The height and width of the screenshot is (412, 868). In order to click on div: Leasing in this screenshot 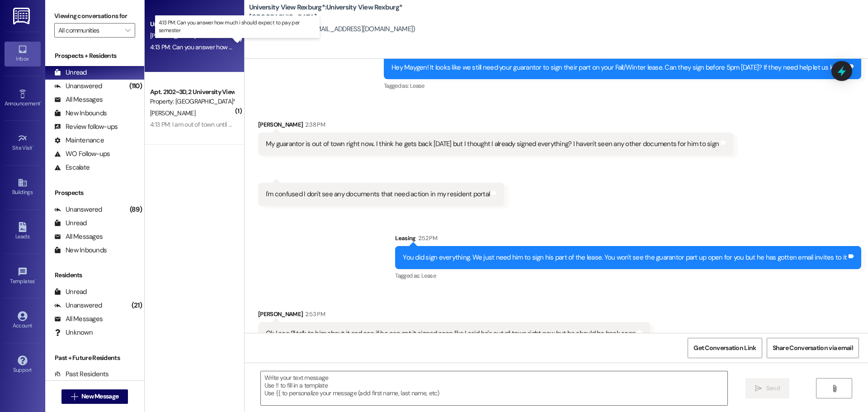, I will do `click(628, 240)`.